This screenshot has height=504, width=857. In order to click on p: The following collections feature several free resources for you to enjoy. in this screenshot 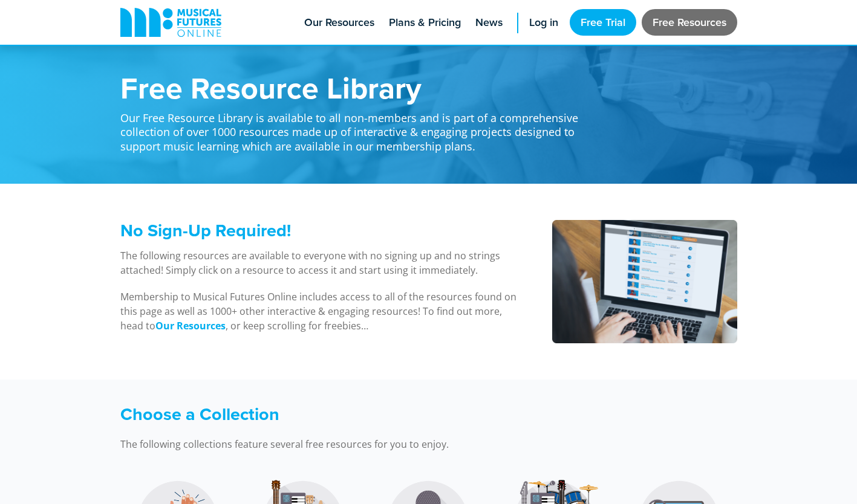, I will do `click(356, 444)`.